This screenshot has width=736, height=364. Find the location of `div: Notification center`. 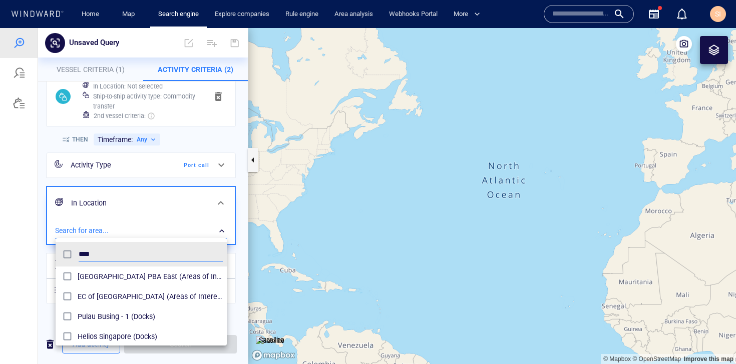

div: Notification center is located at coordinates (682, 14).